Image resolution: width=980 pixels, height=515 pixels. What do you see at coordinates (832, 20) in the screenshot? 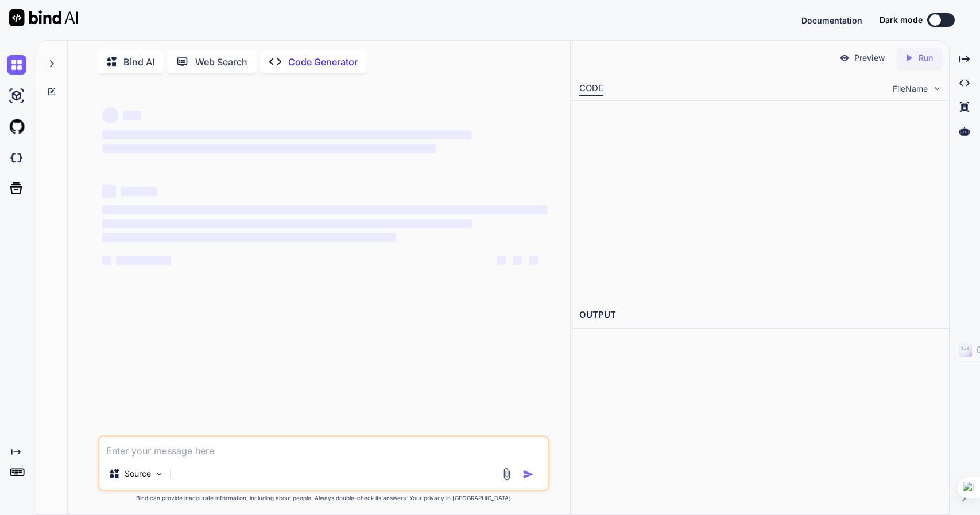
I see `span: Documentation` at bounding box center [832, 20].